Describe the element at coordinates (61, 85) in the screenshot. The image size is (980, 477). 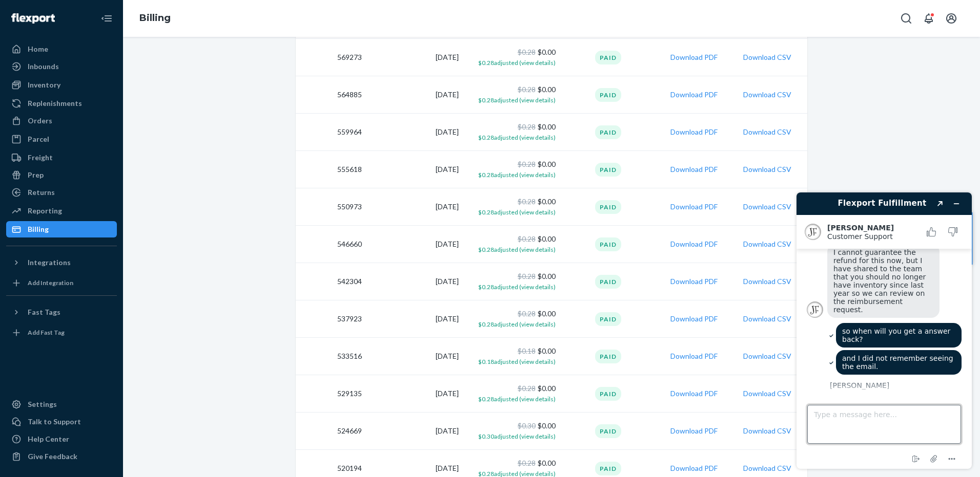
I see `a: Inventory` at that location.